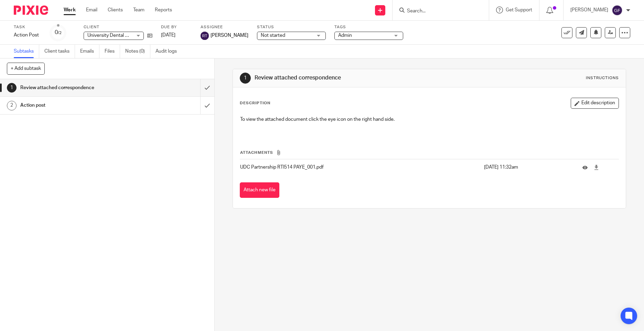  Describe the element at coordinates (26, 51) in the screenshot. I see `a: Subtasks` at that location.